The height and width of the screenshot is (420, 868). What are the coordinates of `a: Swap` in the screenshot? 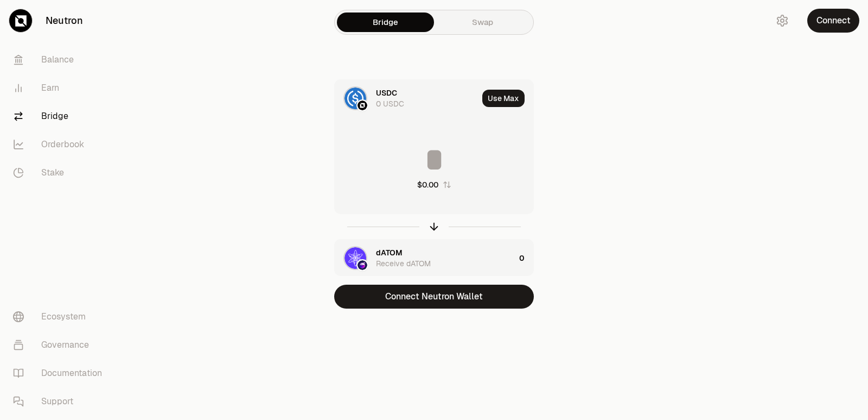 It's located at (482, 23).